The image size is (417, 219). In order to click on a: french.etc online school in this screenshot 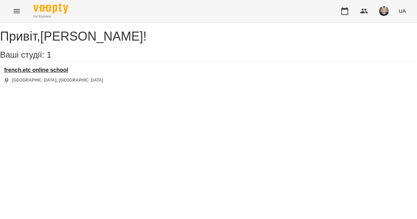, I will do `click(54, 70)`.